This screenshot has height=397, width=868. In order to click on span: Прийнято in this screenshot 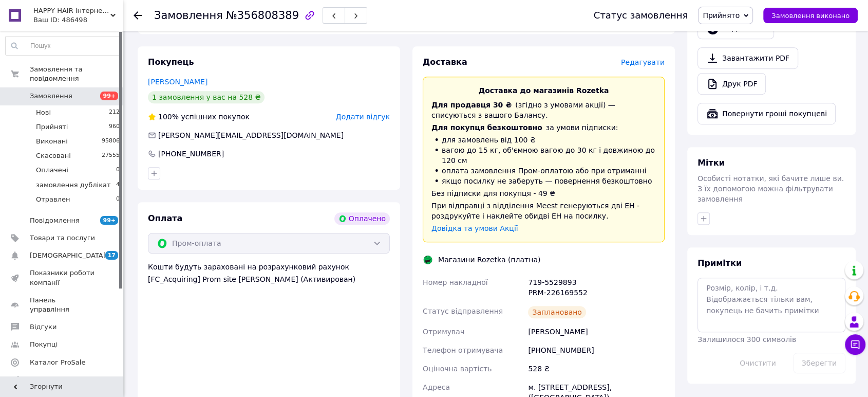, I will do `click(721, 15)`.